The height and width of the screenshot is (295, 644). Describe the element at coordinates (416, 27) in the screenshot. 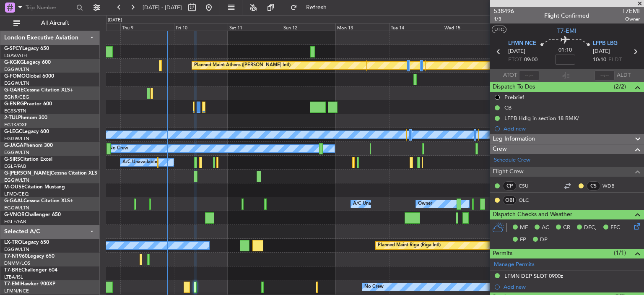

I see `div: Tue 14` at that location.